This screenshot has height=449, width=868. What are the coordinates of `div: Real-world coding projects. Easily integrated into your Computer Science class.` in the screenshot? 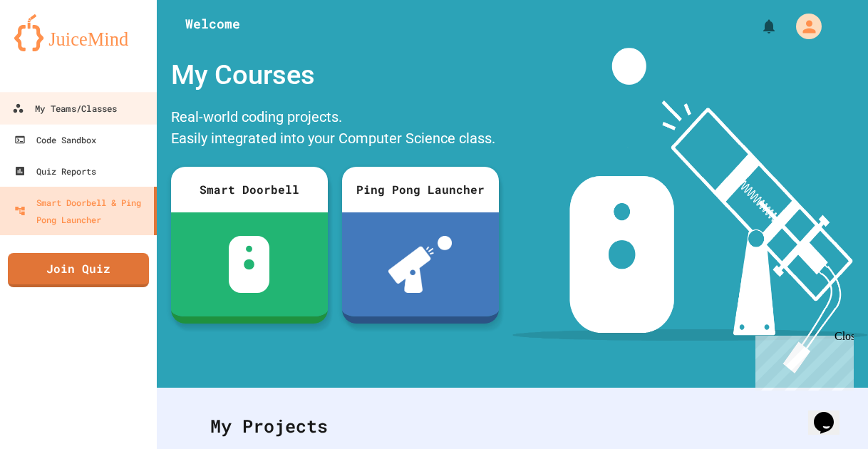 It's located at (335, 129).